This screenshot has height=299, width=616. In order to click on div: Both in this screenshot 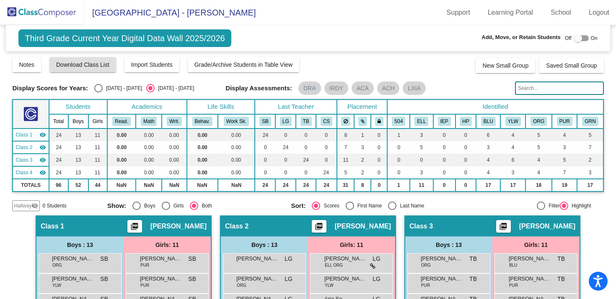, I will do `click(205, 205)`.